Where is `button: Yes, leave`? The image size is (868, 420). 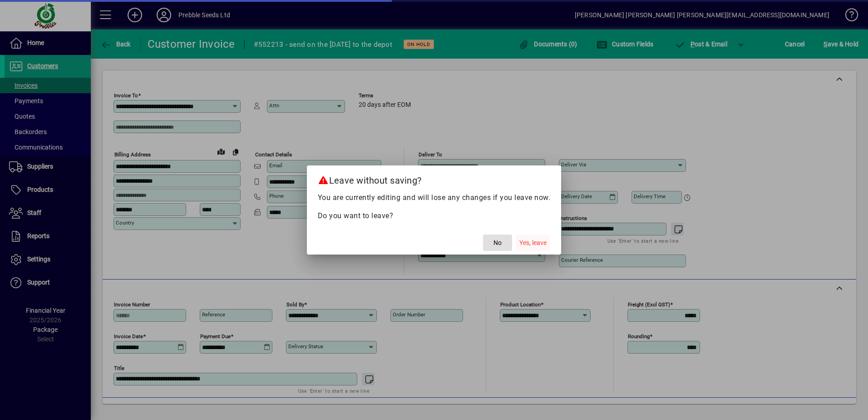 button: Yes, leave is located at coordinates (533, 243).